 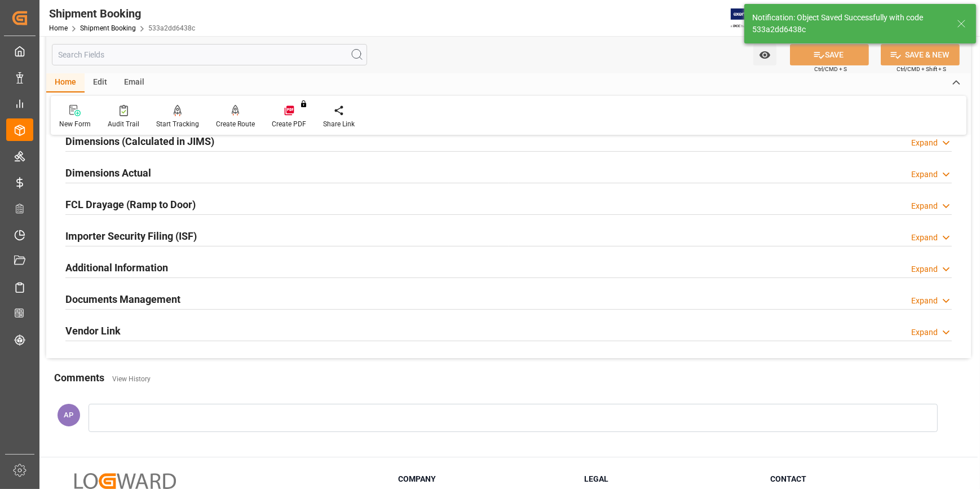 What do you see at coordinates (116, 267) in the screenshot?
I see `h2: Additional Information` at bounding box center [116, 267].